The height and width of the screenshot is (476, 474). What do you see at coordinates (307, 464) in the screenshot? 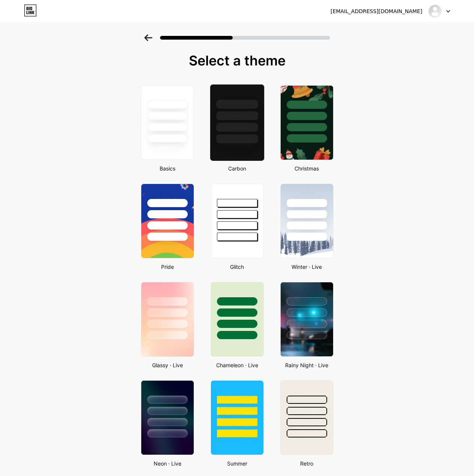
I see `div: Retro` at bounding box center [307, 464].